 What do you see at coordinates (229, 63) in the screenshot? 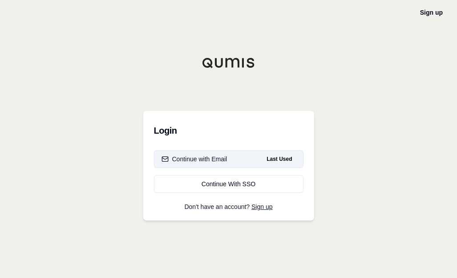
I see `img: Qumis` at bounding box center [229, 63].